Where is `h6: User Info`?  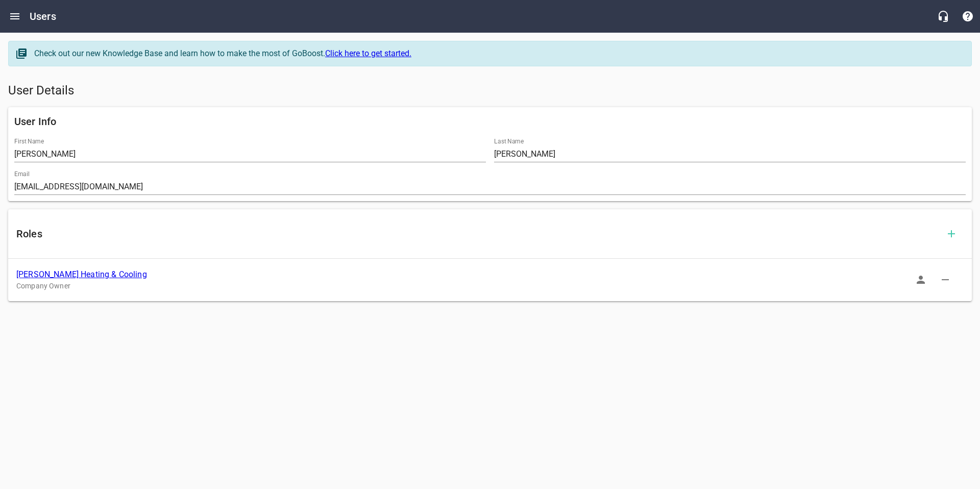 h6: User Info is located at coordinates (490, 121).